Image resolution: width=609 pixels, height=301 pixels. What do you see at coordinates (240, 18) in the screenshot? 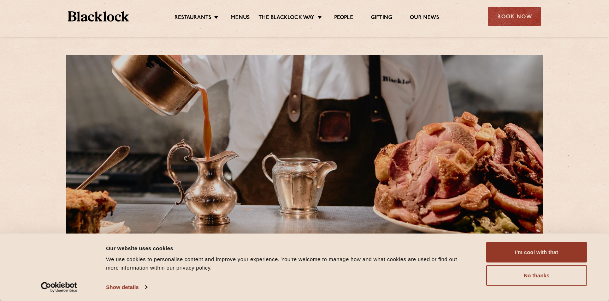
I see `a: Menus` at bounding box center [240, 18].